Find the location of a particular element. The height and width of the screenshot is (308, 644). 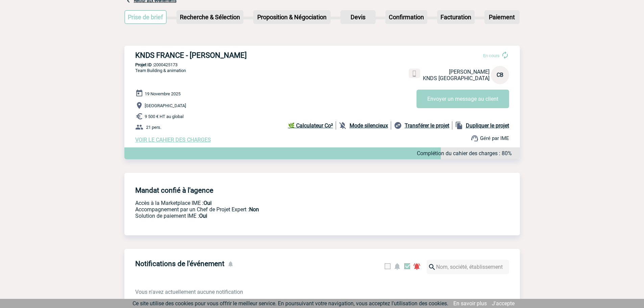

b: Transférer le projet is located at coordinates (427, 125).